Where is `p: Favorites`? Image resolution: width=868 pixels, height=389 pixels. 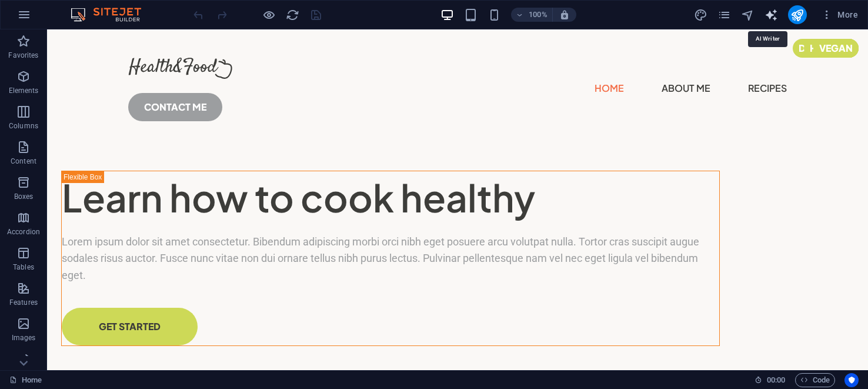
p: Favorites is located at coordinates (23, 56).